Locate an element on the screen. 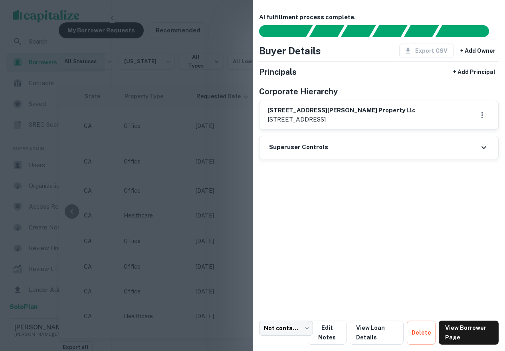  div: Sending borrower request to AI... is located at coordinates (279, 31).